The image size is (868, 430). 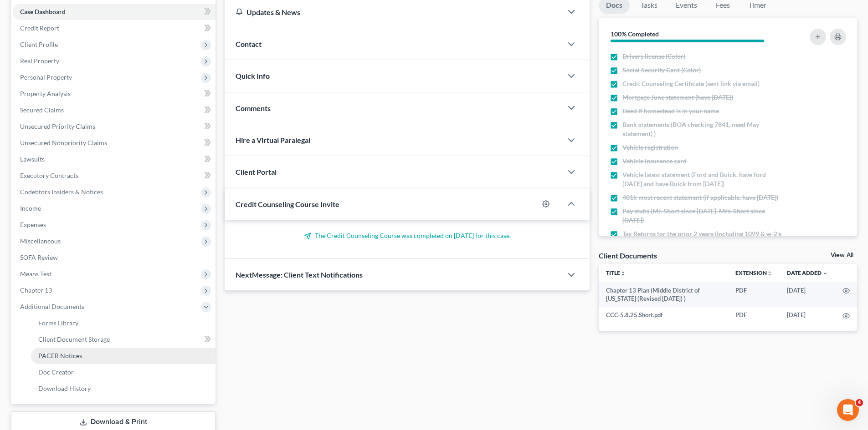 What do you see at coordinates (252, 76) in the screenshot?
I see `span: Quick Info` at bounding box center [252, 76].